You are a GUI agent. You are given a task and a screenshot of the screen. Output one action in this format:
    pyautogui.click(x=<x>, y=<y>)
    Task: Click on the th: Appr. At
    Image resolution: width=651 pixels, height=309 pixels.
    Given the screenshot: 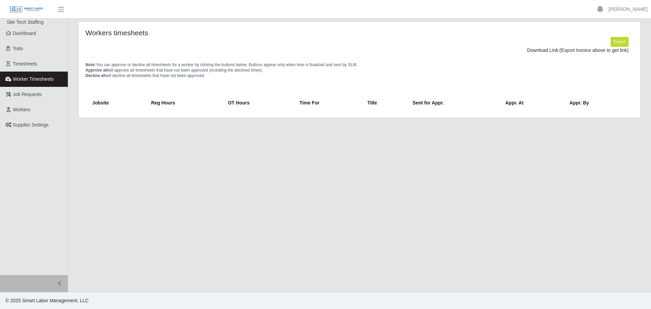 What is the action you would take?
    pyautogui.click(x=532, y=103)
    